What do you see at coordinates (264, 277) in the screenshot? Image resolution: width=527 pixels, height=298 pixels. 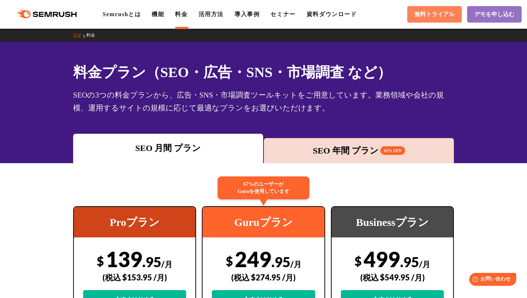 I see `div: (税込 $274.95 /月)` at bounding box center [264, 277].